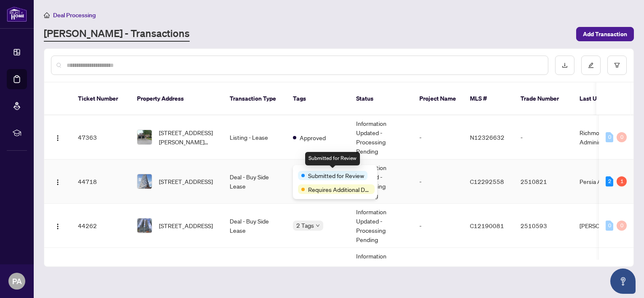 This screenshot has width=644, height=298. I want to click on td: 2510593, so click(543, 226).